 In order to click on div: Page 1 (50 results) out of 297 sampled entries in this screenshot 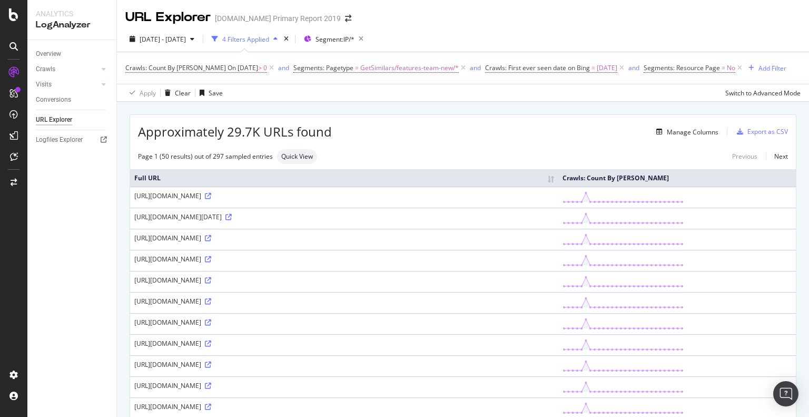, I will do `click(206, 156)`.